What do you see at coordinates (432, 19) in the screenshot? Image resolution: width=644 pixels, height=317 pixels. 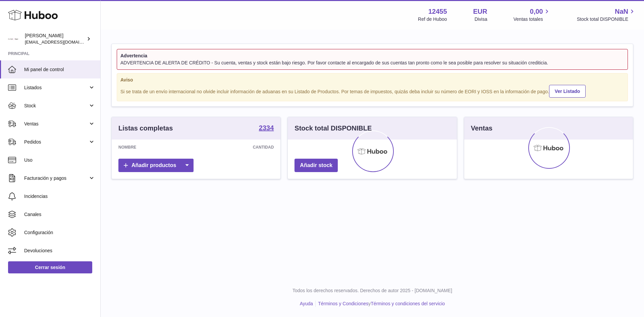 I see `div: Ref de Huboo` at bounding box center [432, 19].